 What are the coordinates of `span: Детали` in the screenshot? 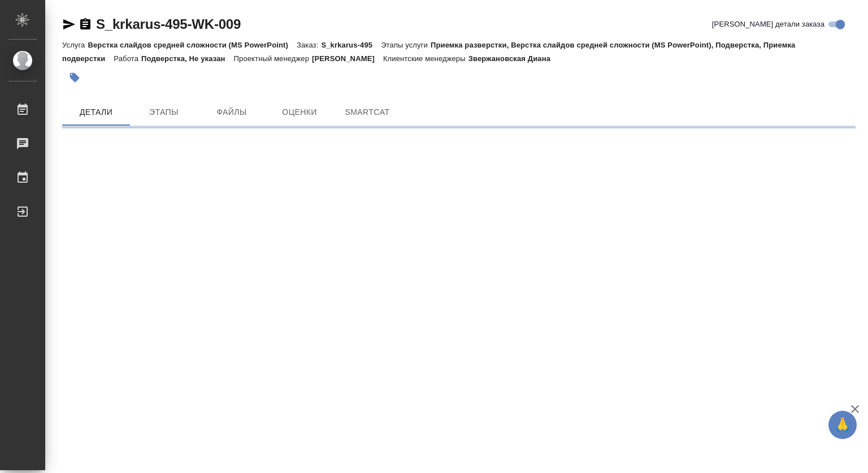 It's located at (96, 112).